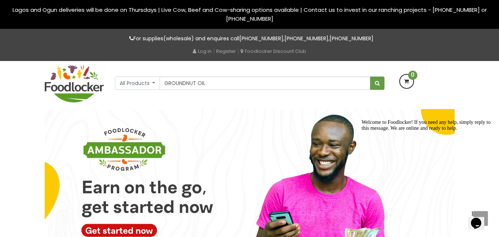  What do you see at coordinates (74, 84) in the screenshot?
I see `img: FoodLocker` at bounding box center [74, 84].